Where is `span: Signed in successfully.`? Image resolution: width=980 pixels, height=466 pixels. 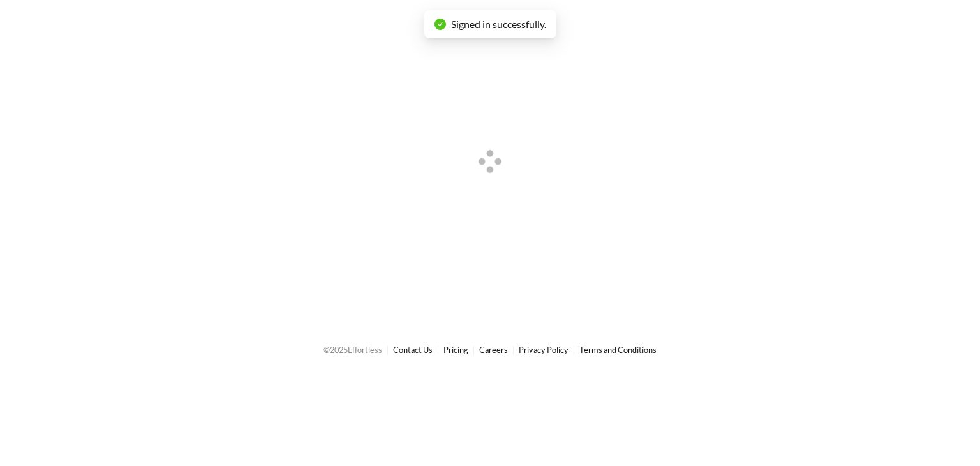
span: Signed in successfully. is located at coordinates (498, 24).